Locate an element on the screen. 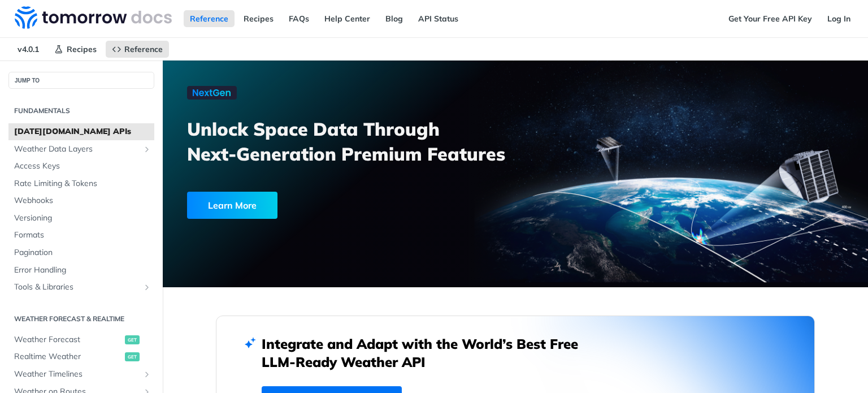 Image resolution: width=868 pixels, height=393 pixels. span: Weather Timelines is located at coordinates (77, 374).